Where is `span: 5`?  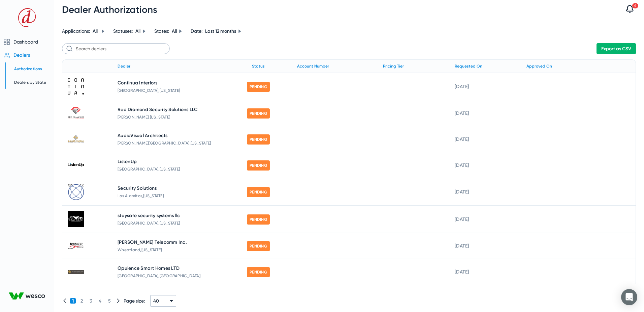
span: 5 is located at coordinates (110, 301).